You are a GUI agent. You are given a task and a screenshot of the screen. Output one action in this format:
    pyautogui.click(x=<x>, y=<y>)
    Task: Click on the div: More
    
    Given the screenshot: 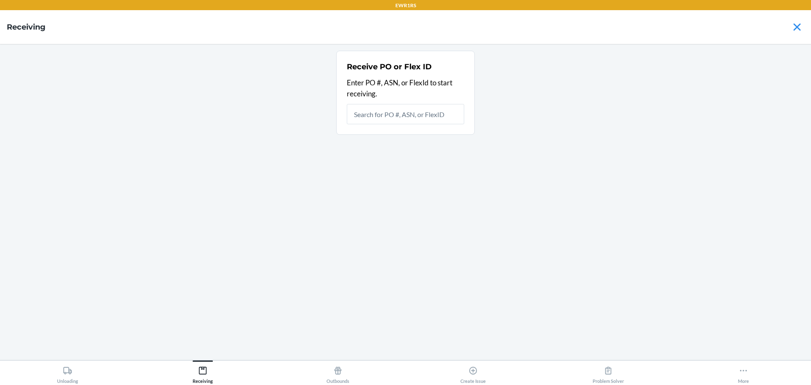 What is the action you would take?
    pyautogui.click(x=744, y=373)
    